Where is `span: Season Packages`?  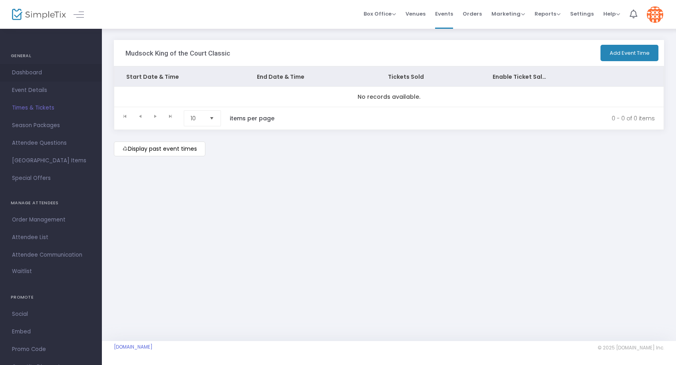 span: Season Packages is located at coordinates (51, 126).